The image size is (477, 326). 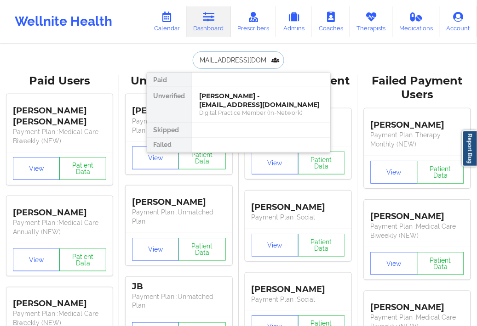 I want to click on p: Payment Plan : Medical Care Annually (NEW), so click(x=59, y=228).